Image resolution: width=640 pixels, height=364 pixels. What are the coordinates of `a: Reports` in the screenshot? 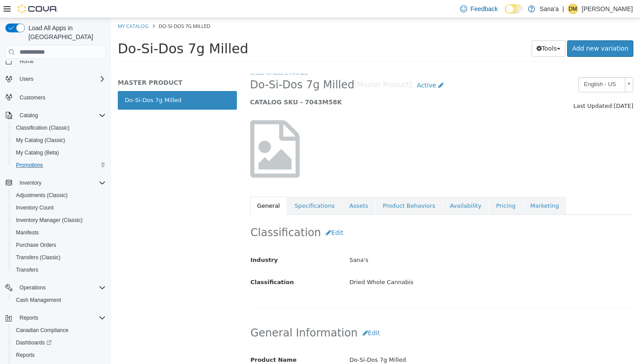 It's located at (25, 355).